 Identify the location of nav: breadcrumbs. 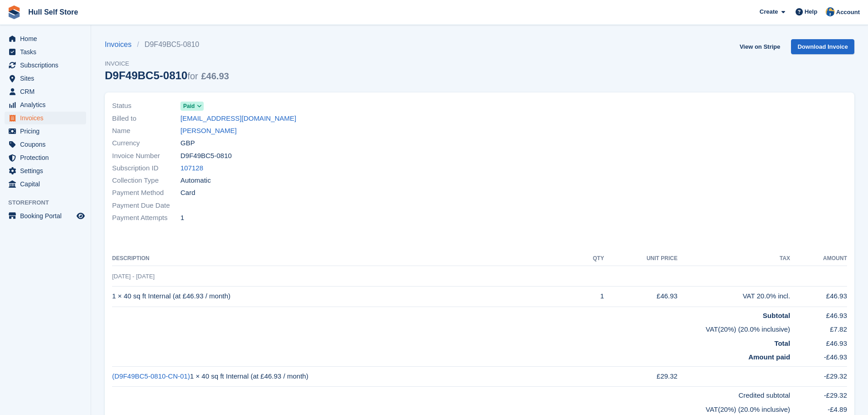
(166, 45).